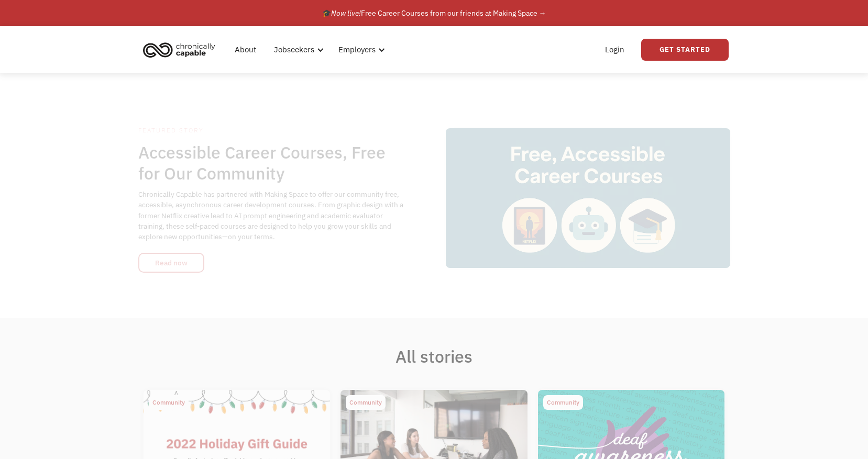  Describe the element at coordinates (179, 50) in the screenshot. I see `img: Chronically Capable logo` at that location.